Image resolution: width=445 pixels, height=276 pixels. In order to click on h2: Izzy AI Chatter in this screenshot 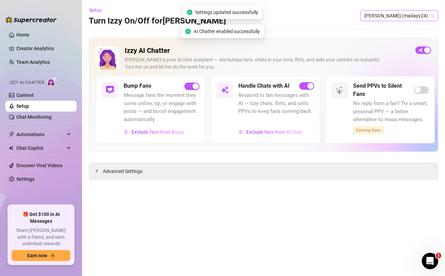, I will do `click(267, 50)`.